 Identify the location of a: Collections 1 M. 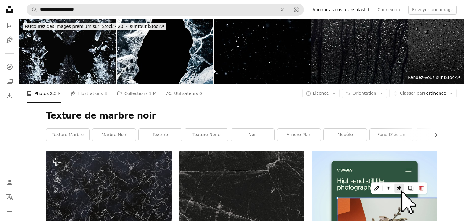
(137, 93).